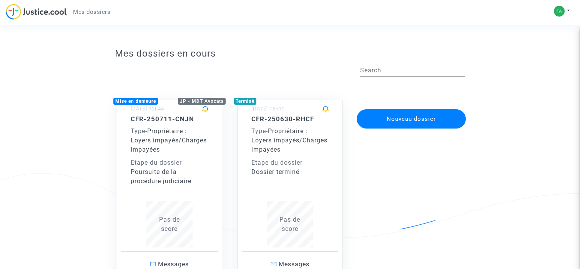 The width and height of the screenshot is (580, 269). Describe the element at coordinates (411, 119) in the screenshot. I see `button: Nouveau dossier` at that location.